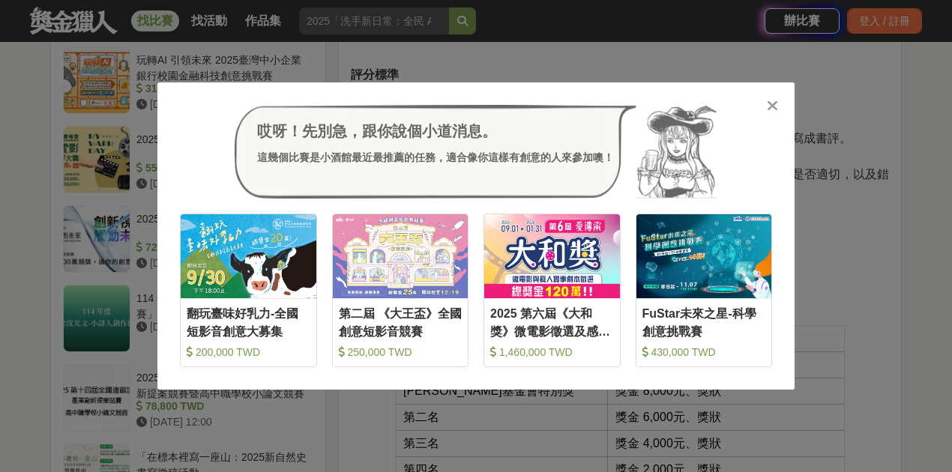 The width and height of the screenshot is (952, 472). I want to click on a: Cover Image2025 第六屆《大和獎》微電影徵選及感人實事分享 1,460,000 TWD, so click(552, 290).